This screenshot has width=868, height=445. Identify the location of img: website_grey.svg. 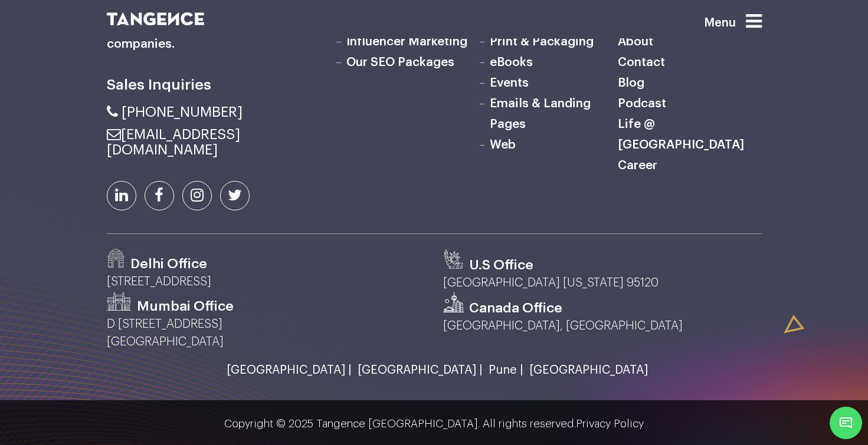
(24, 35).